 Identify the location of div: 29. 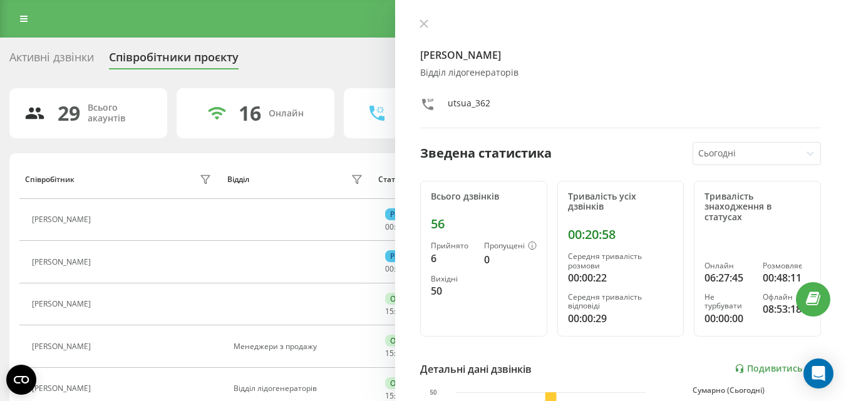
(69, 113).